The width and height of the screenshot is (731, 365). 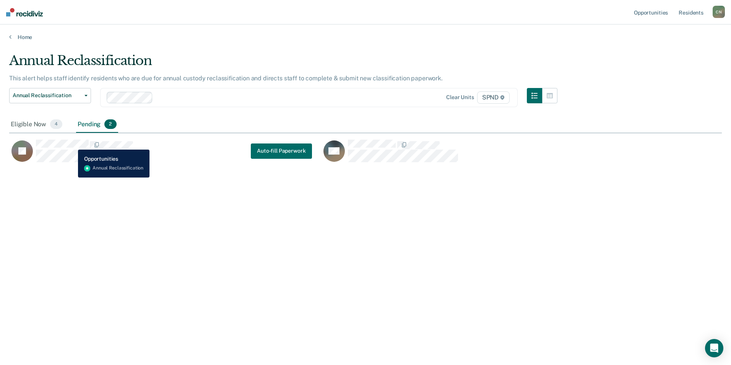 I want to click on div: CaseloadOpportunityCell-00449189, so click(x=165, y=155).